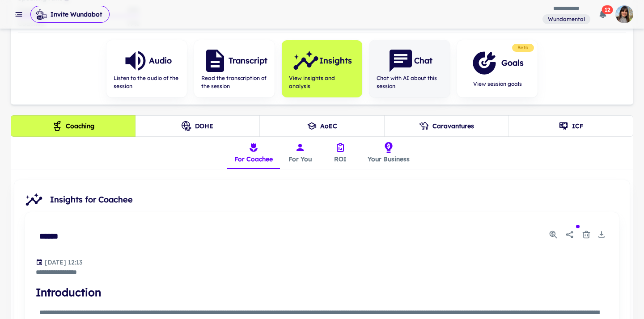  I want to click on h6: Transcript, so click(248, 61).